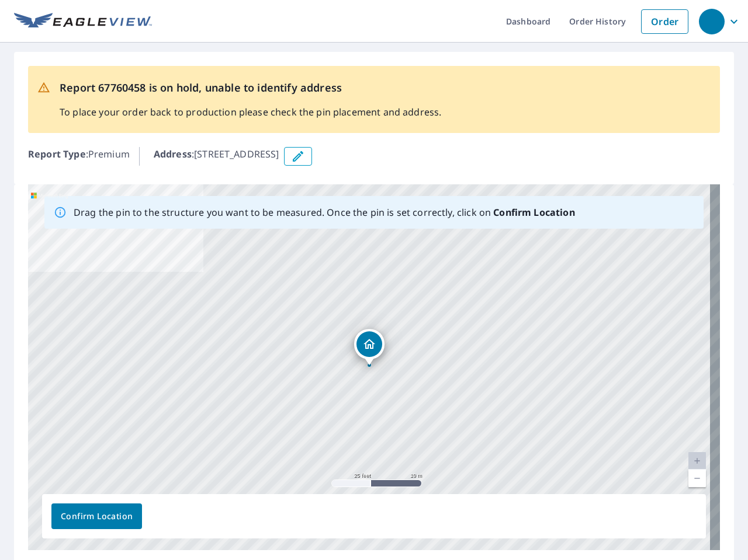 The width and height of the screenshot is (748, 560). Describe the element at coordinates (173, 154) in the screenshot. I see `b: Address` at that location.